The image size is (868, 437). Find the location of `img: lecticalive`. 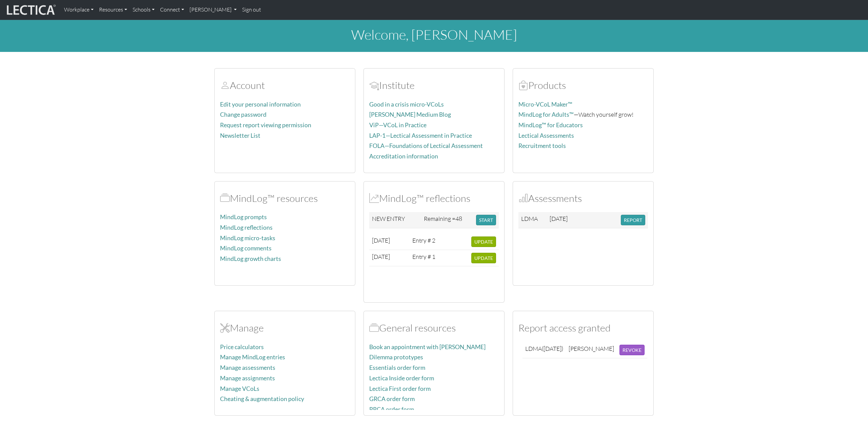

img: lecticalive is located at coordinates (31, 10).